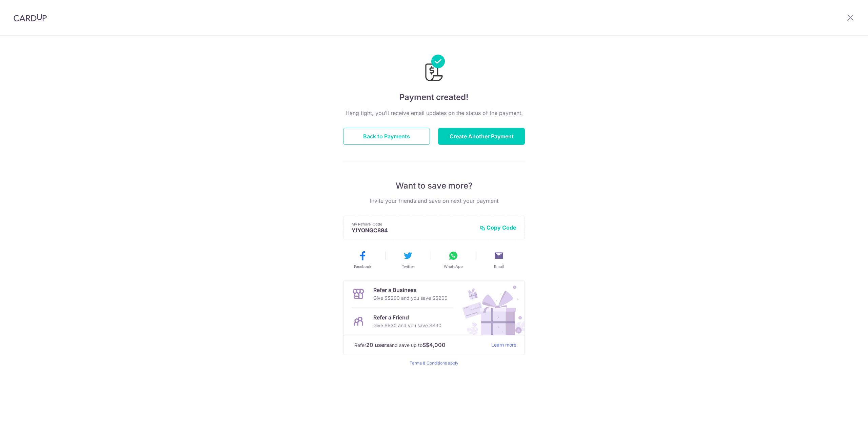 This screenshot has height=431, width=868. I want to click on a: Terms & Conditions apply, so click(434, 363).